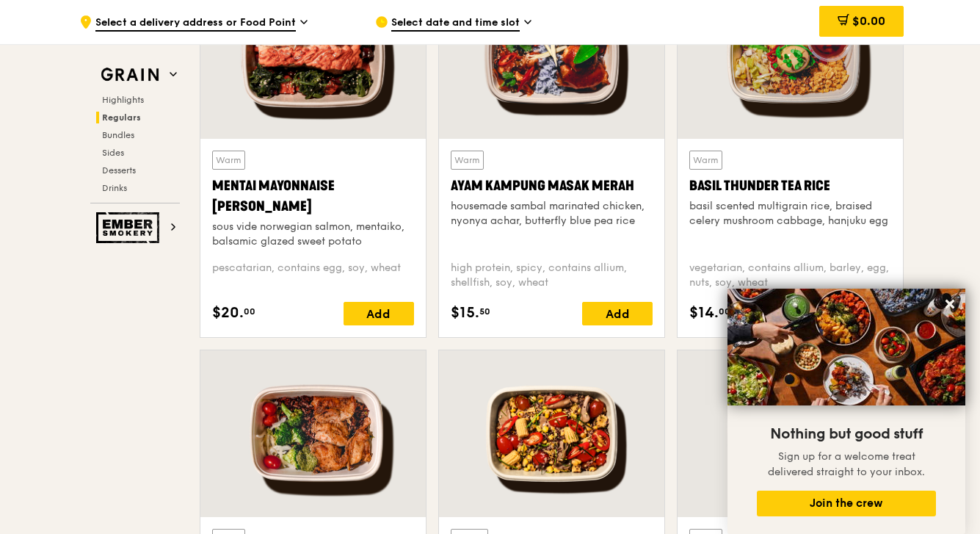 Image resolution: width=980 pixels, height=534 pixels. What do you see at coordinates (485, 311) in the screenshot?
I see `span: 50` at bounding box center [485, 311].